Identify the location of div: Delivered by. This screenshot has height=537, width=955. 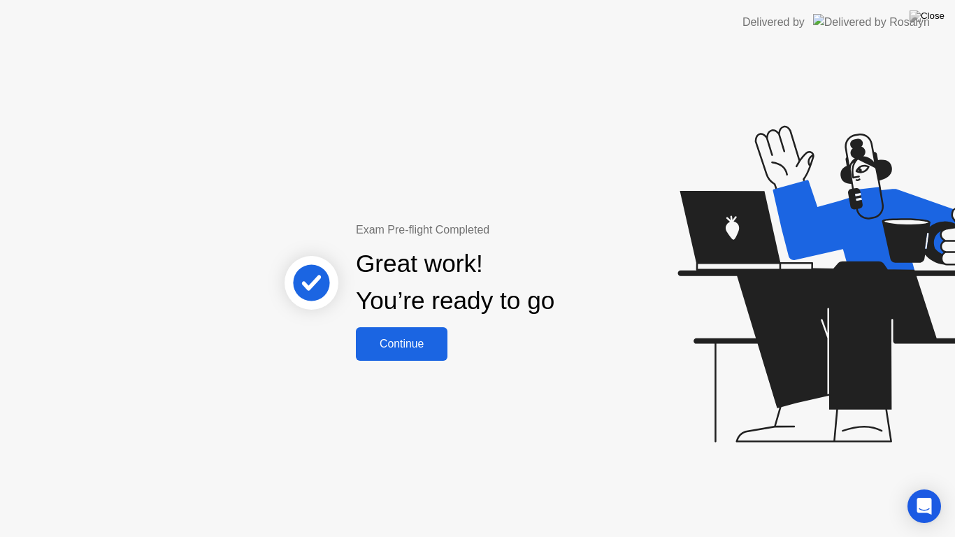
(773, 22).